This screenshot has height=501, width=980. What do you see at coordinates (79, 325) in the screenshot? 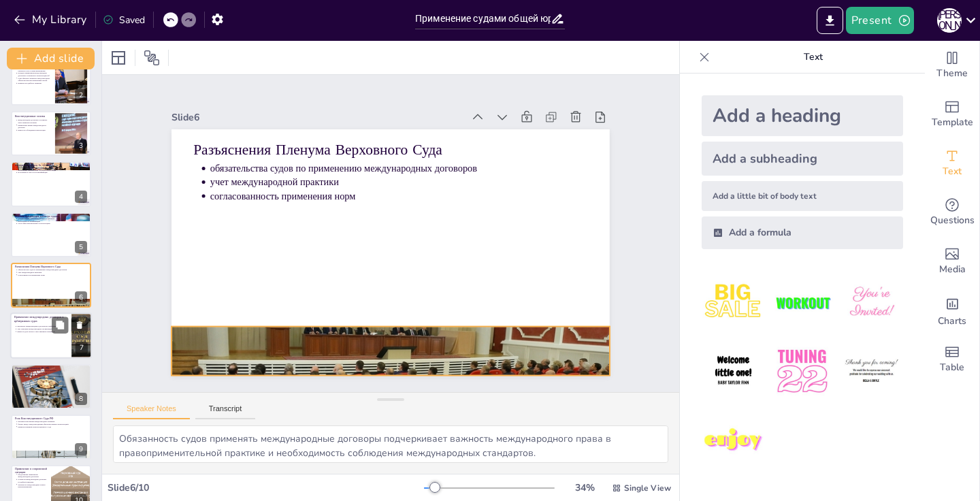
I see `button: Delete Slide` at bounding box center [79, 325].